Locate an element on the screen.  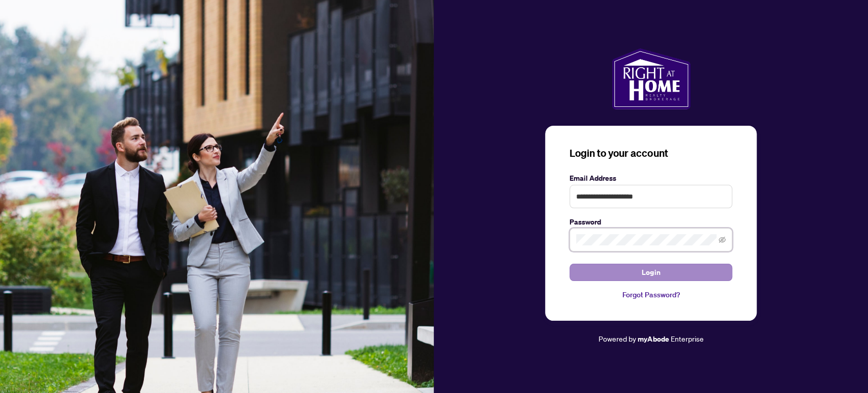
button: Login is located at coordinates (651, 273).